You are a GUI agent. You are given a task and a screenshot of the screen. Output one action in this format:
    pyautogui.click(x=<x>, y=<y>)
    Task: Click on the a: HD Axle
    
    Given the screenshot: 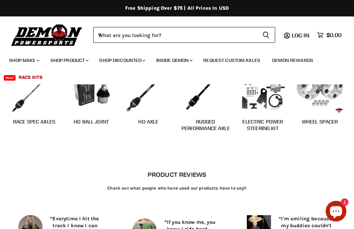 What is the action you would take?
    pyautogui.click(x=148, y=122)
    